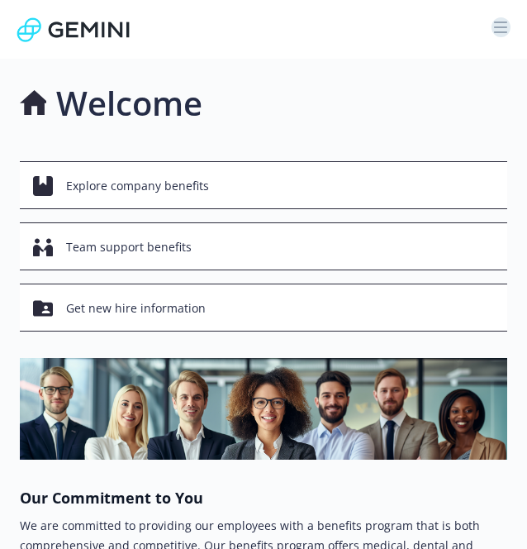 The width and height of the screenshot is (527, 549). Describe the element at coordinates (264, 185) in the screenshot. I see `button: Explore company benefits` at that location.